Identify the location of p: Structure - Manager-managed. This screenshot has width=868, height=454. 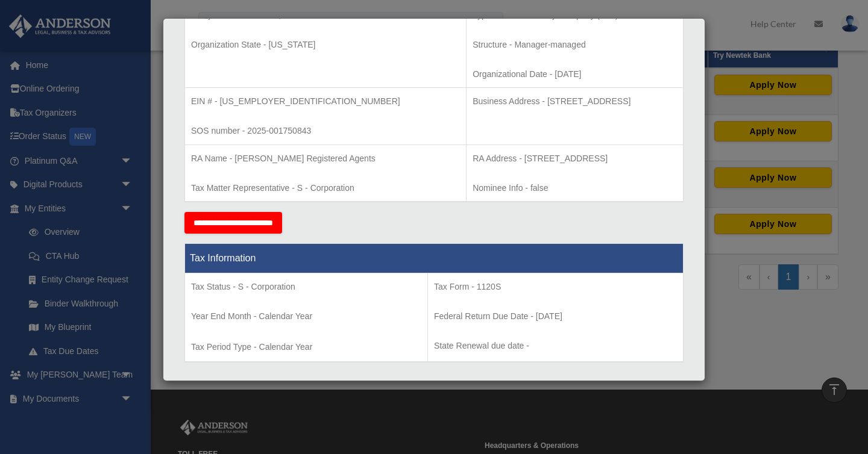
(574, 44).